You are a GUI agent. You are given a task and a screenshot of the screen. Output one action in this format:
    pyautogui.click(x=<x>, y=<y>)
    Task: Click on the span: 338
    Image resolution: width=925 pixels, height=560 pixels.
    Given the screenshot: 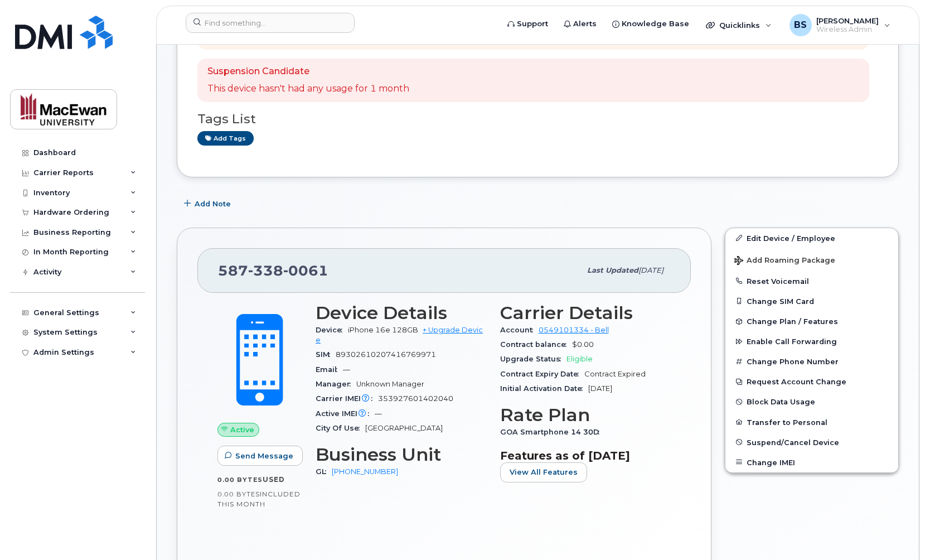 What is the action you would take?
    pyautogui.click(x=265, y=270)
    